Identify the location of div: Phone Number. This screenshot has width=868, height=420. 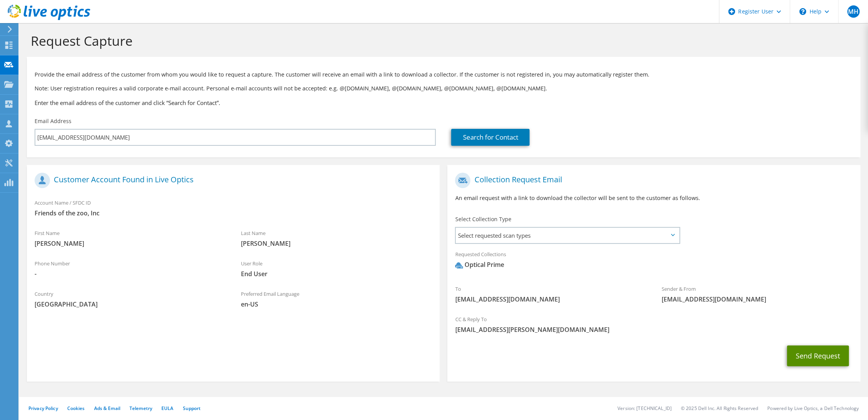
(130, 268).